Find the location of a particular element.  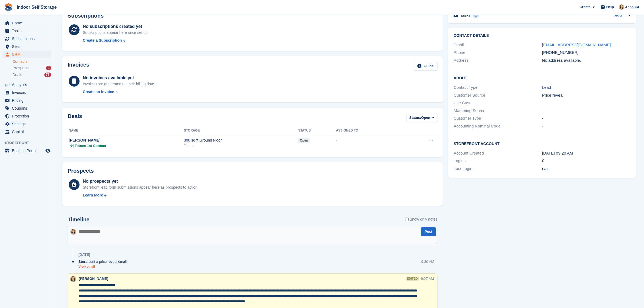

div: Last Login is located at coordinates (498, 169).